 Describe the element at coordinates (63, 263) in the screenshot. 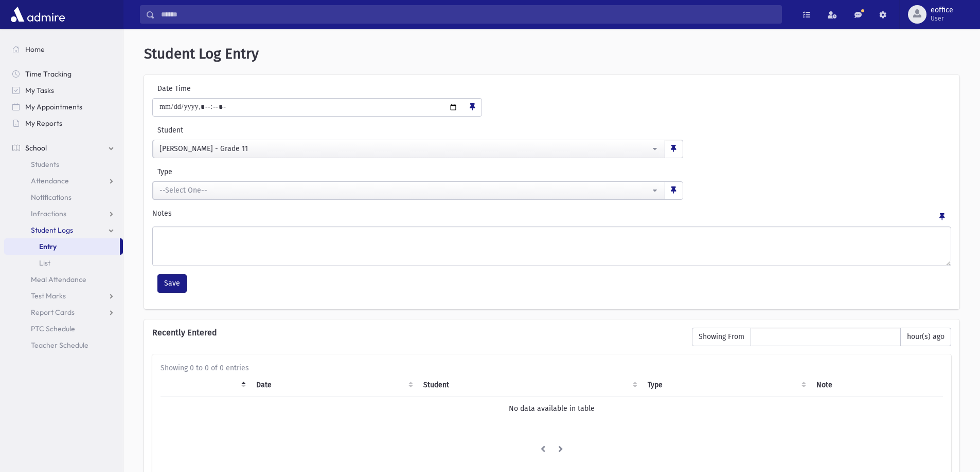

I see `a: List` at that location.